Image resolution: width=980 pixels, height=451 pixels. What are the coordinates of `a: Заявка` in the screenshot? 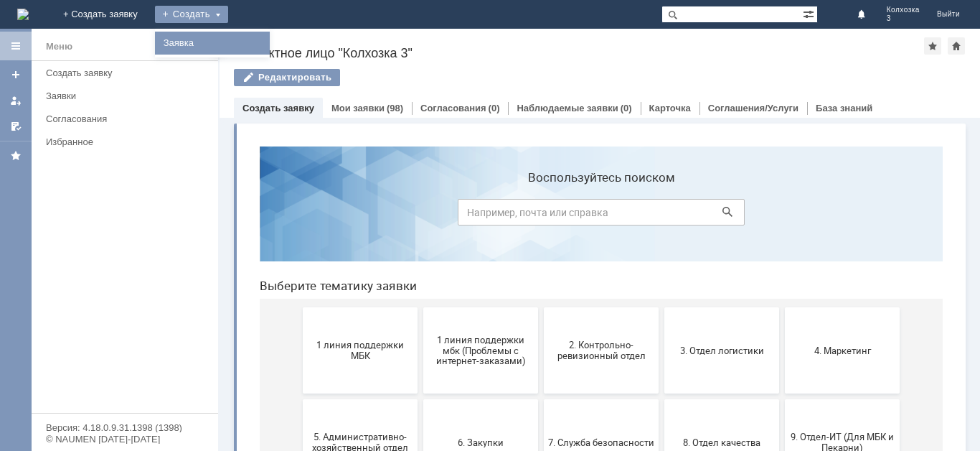 It's located at (212, 43).